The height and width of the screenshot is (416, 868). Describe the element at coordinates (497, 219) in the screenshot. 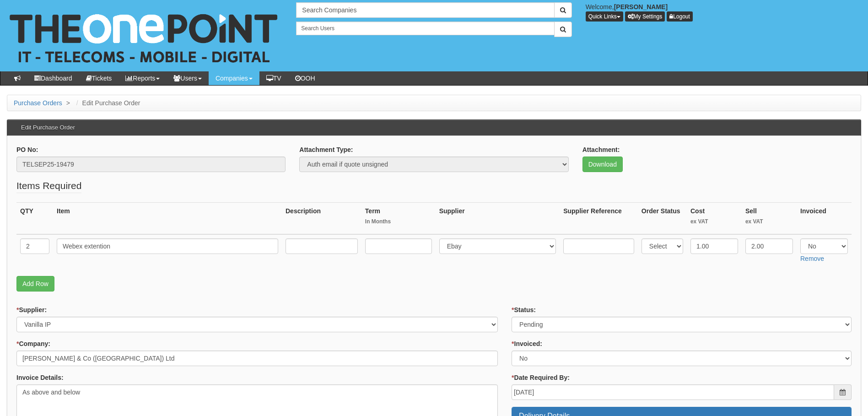

I see `th: Supplier` at that location.